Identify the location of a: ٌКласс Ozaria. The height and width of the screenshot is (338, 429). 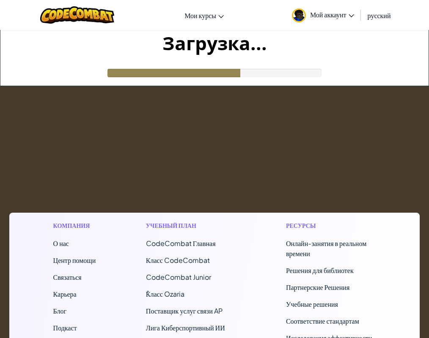
(165, 294).